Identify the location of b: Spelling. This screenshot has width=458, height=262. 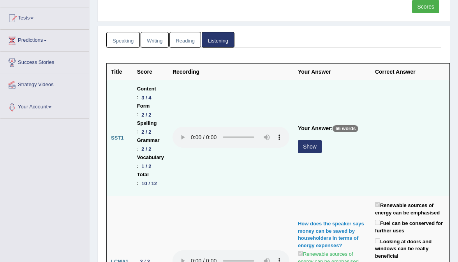
(147, 123).